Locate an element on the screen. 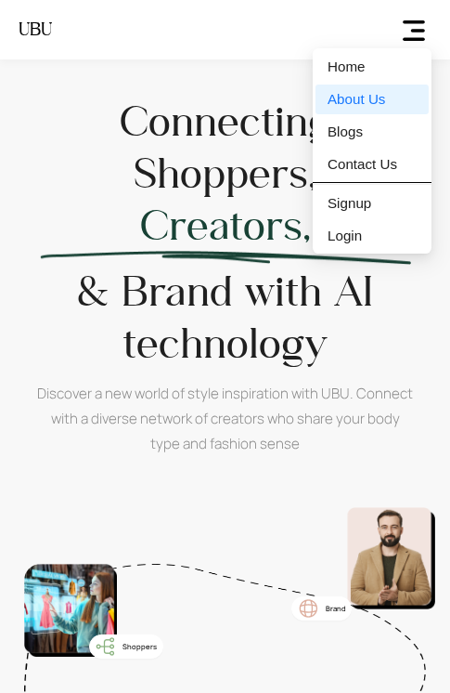  h1: Connecting Shoppers, is located at coordinates (226, 147).